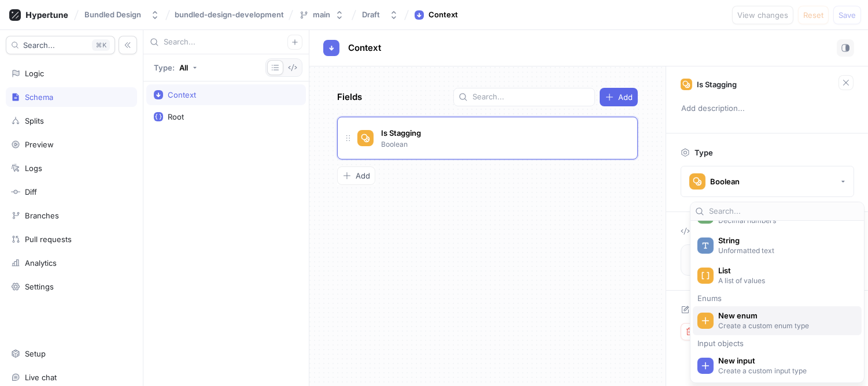 The width and height of the screenshot is (868, 386). I want to click on span: bundled-design-development, so click(229, 14).